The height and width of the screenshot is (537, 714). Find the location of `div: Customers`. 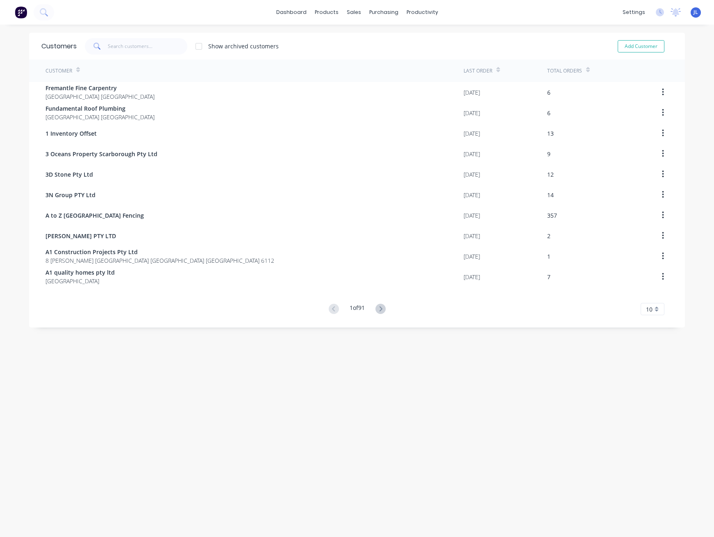

div: Customers is located at coordinates (59, 46).